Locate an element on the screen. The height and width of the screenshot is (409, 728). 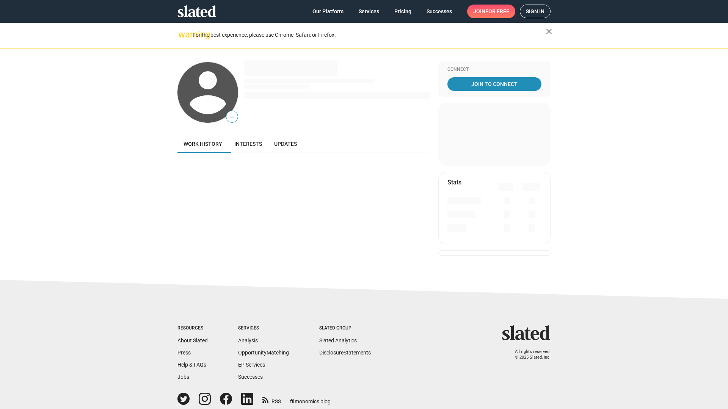
a: DisclosureStatements is located at coordinates (345, 353).